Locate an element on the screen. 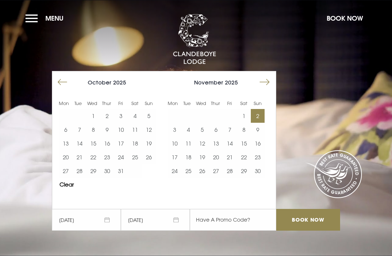 Image resolution: width=392 pixels, height=256 pixels. td: Choose Friday, November 21, 2025 as your end date. is located at coordinates (230, 157).